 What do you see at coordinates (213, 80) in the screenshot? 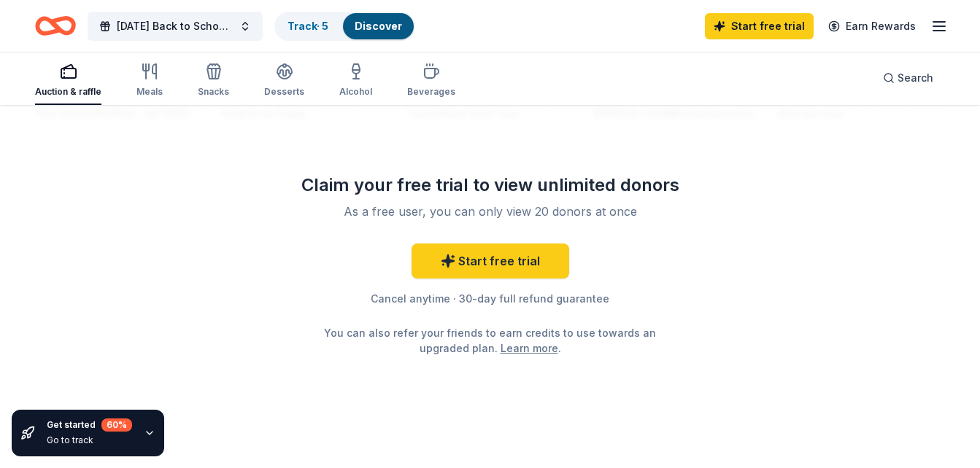
I see `button: Snacks` at bounding box center [213, 80].